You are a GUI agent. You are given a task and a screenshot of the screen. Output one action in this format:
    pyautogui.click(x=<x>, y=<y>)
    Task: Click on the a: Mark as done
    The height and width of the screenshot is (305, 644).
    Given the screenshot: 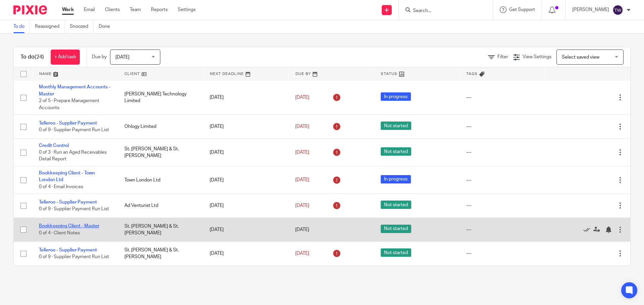 What is the action you would take?
    pyautogui.click(x=588, y=229)
    